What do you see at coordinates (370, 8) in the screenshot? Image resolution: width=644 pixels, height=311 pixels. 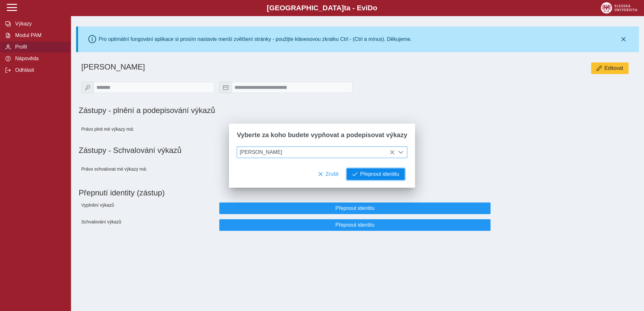 I see `span: D` at bounding box center [370, 8].